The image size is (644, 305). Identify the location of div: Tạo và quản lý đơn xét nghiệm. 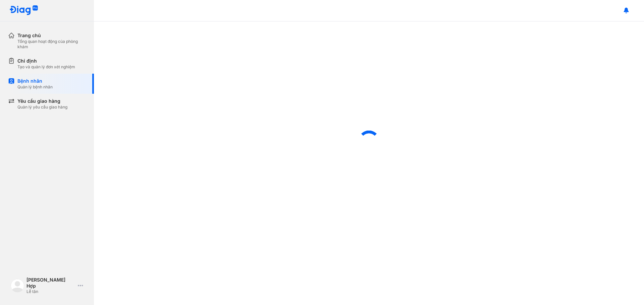
(46, 67).